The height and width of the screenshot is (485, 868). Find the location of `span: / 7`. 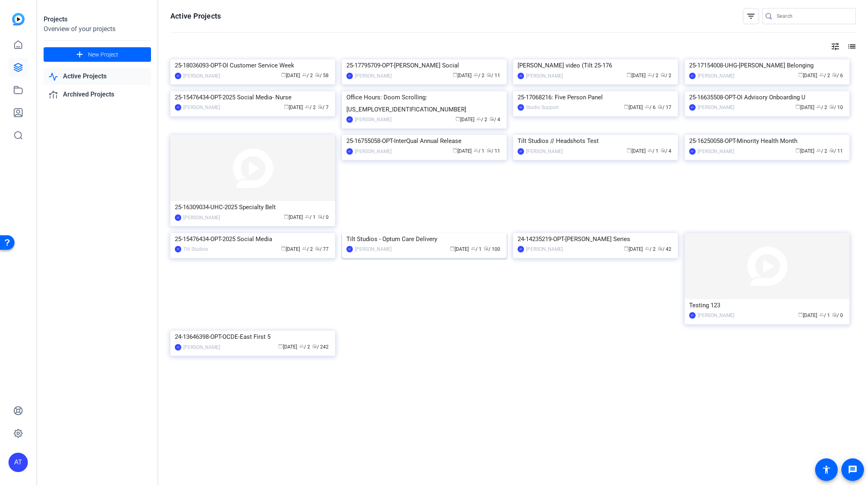

span: / 7 is located at coordinates (323, 107).